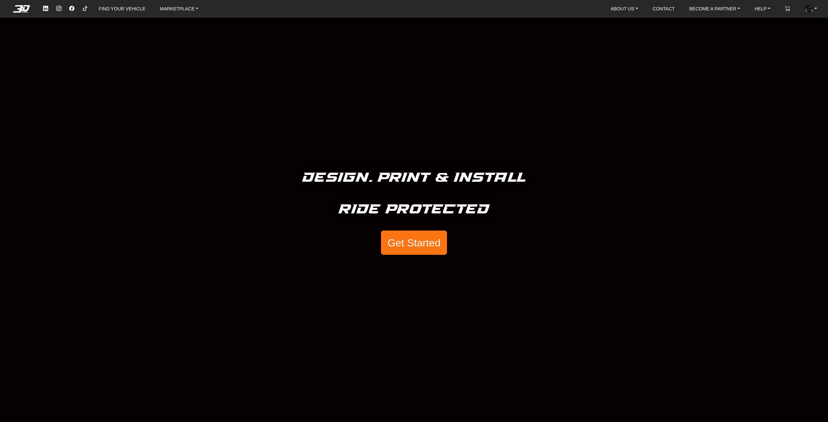 The image size is (828, 422). I want to click on a: HELP, so click(762, 9).